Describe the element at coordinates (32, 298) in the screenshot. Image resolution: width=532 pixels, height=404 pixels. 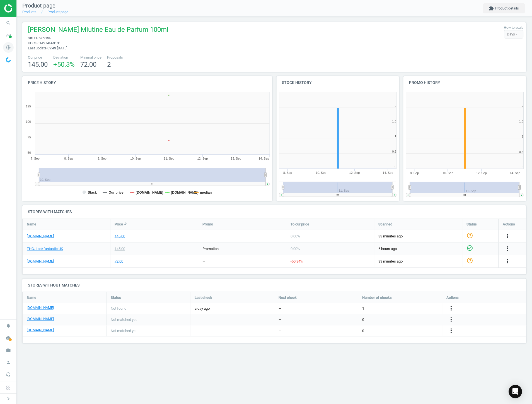
I see `span: Name` at that location.